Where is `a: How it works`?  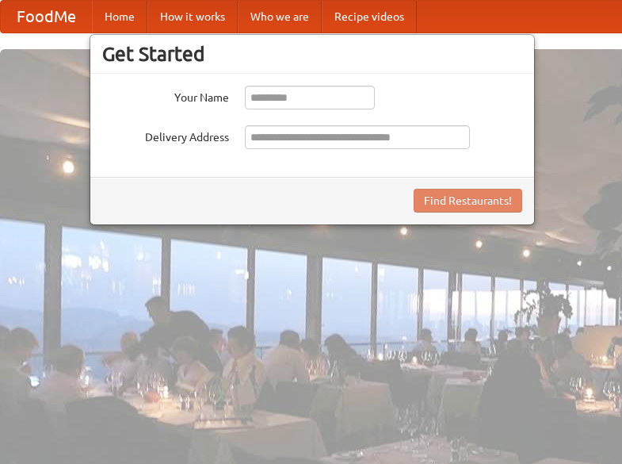
a: How it works is located at coordinates (193, 17).